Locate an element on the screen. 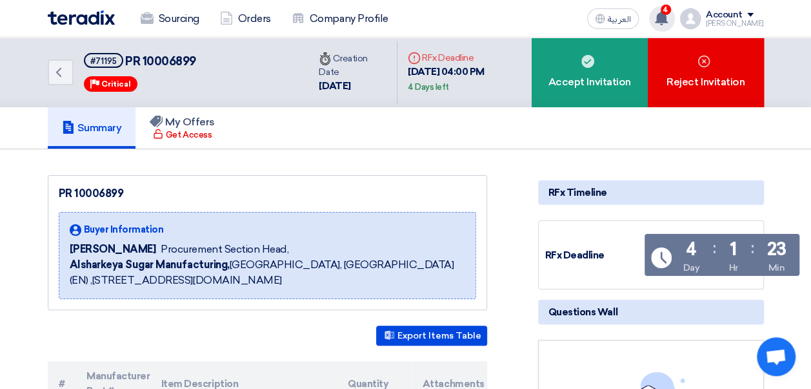  div: 4 is located at coordinates (691, 249).